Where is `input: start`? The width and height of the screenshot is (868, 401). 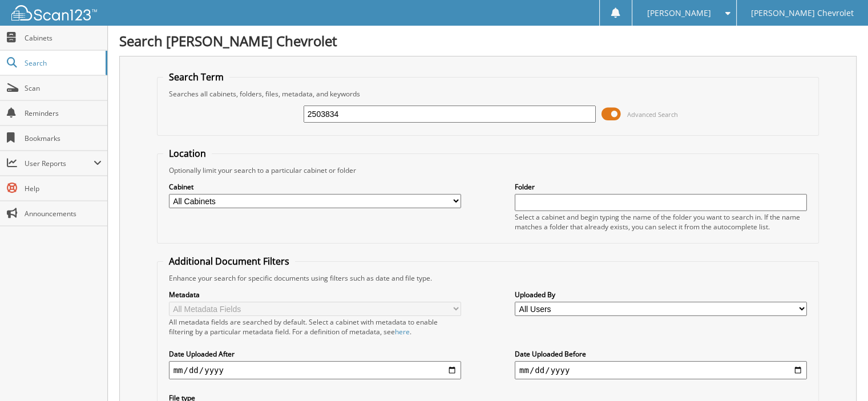
input: start is located at coordinates (315, 371).